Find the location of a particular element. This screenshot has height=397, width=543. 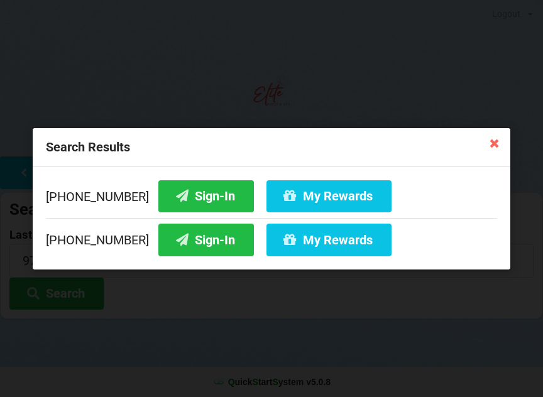

div: Search Results is located at coordinates (271, 148).